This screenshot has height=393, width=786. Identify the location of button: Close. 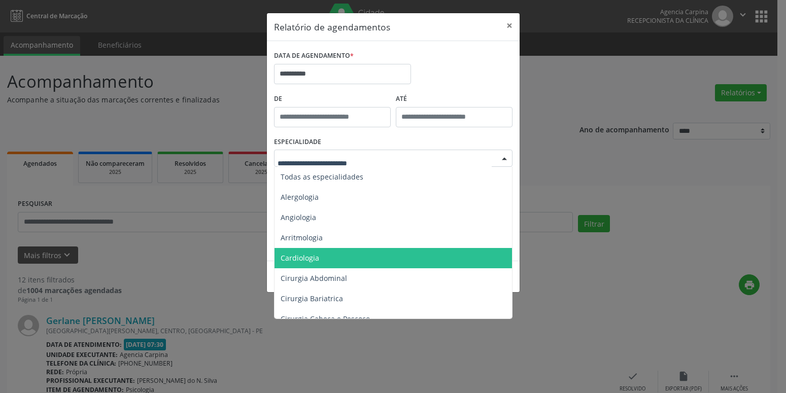
(509, 25).